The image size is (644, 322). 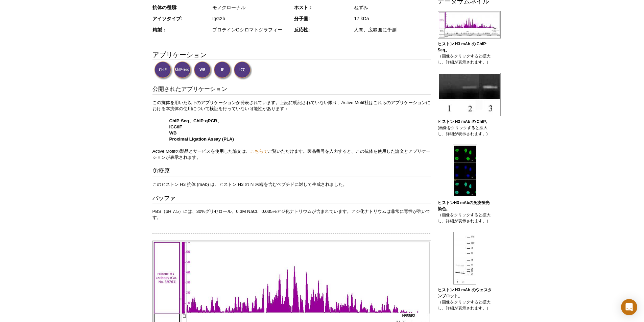 What do you see at coordinates (469, 24) in the screenshot?
I see `img: ChIP-Seq でテストされたヒストン H3 抗体 (mAb)。` at bounding box center [469, 24].